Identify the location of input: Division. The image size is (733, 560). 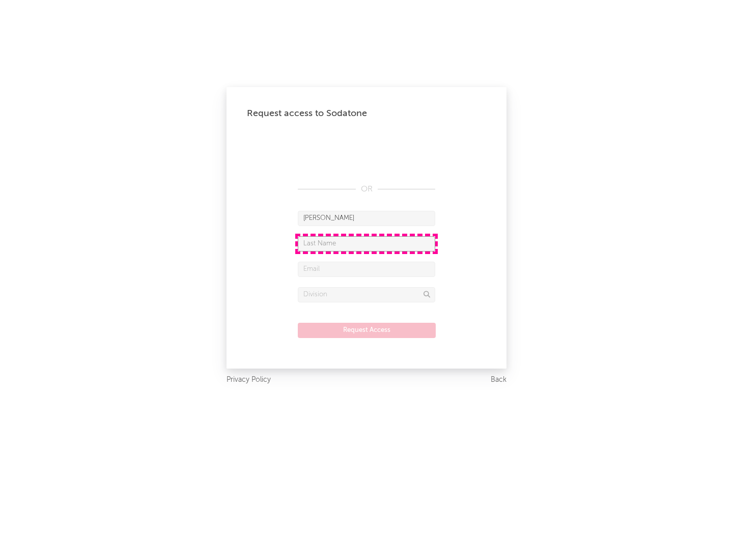
(366, 295).